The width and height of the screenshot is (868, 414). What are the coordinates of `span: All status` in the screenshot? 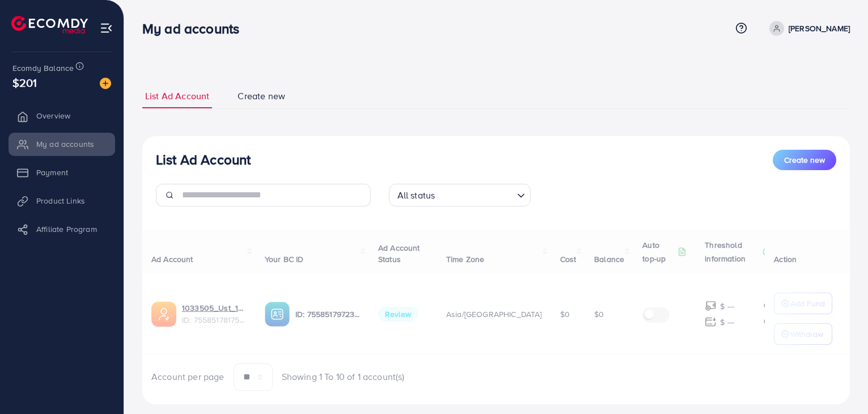 It's located at (416, 195).